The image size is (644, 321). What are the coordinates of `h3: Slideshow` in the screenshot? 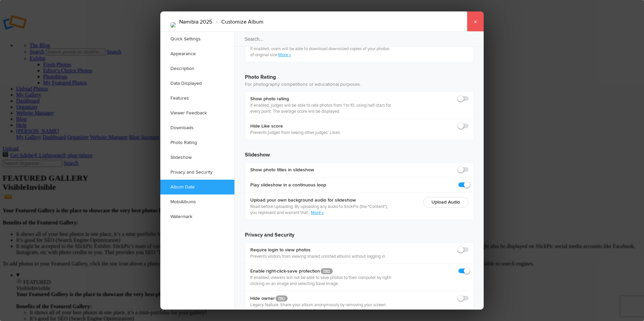 It's located at (359, 152).